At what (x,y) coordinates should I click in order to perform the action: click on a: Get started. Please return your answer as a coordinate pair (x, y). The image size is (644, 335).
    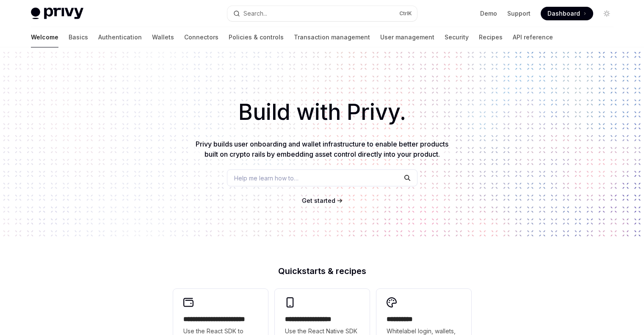
    Looking at the image, I should click on (319, 201).